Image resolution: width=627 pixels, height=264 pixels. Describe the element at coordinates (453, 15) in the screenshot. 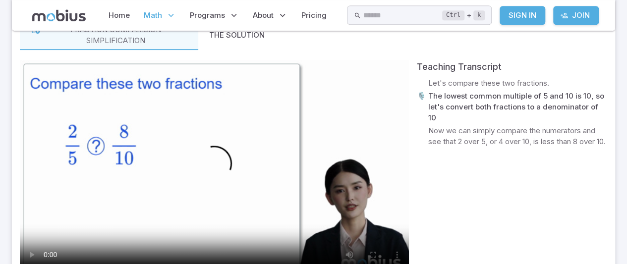

I see `kbd: Ctrl` at that location.